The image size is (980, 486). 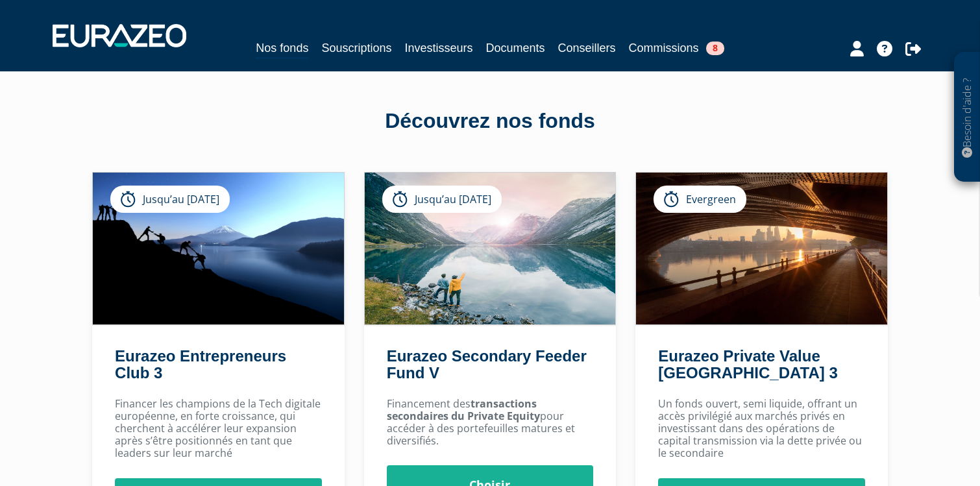 What do you see at coordinates (966, 118) in the screenshot?
I see `p: Besoin d'aide ?` at bounding box center [966, 118].